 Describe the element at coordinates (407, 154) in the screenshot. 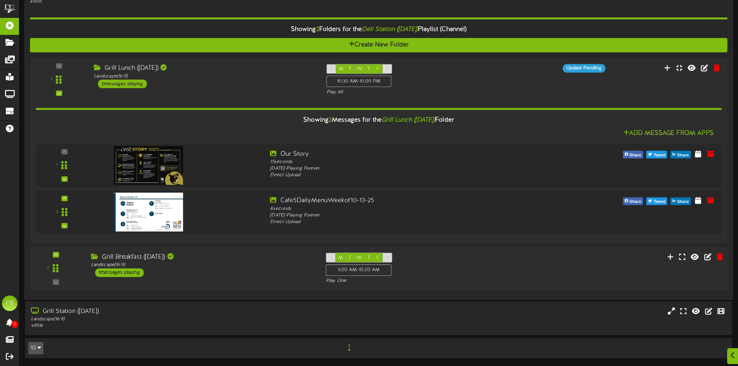

I see `div: Our Story` at that location.